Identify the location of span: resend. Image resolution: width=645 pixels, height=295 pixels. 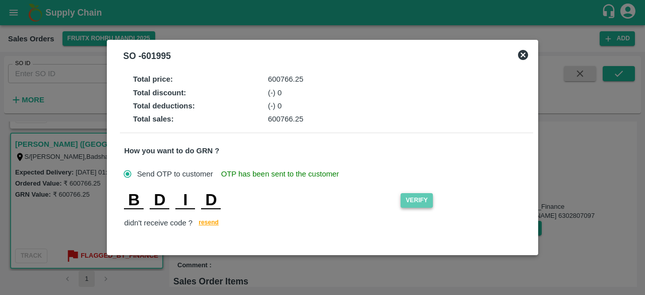
(209, 222).